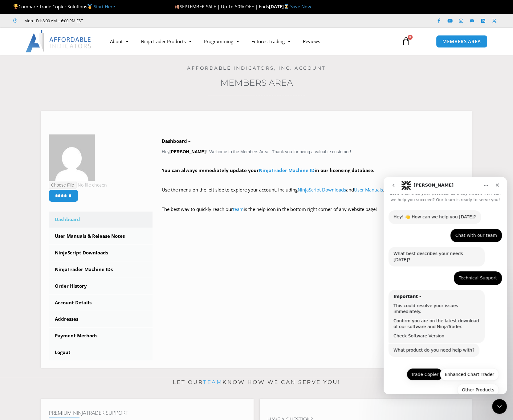 The width and height of the screenshot is (513, 420). I want to click on button: go back, so click(10, 8).